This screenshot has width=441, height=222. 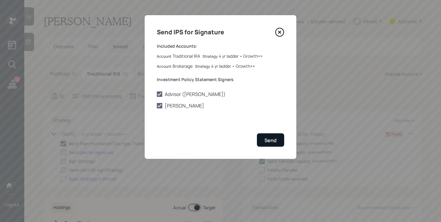 What do you see at coordinates (271, 140) in the screenshot?
I see `div: Send` at bounding box center [271, 140].